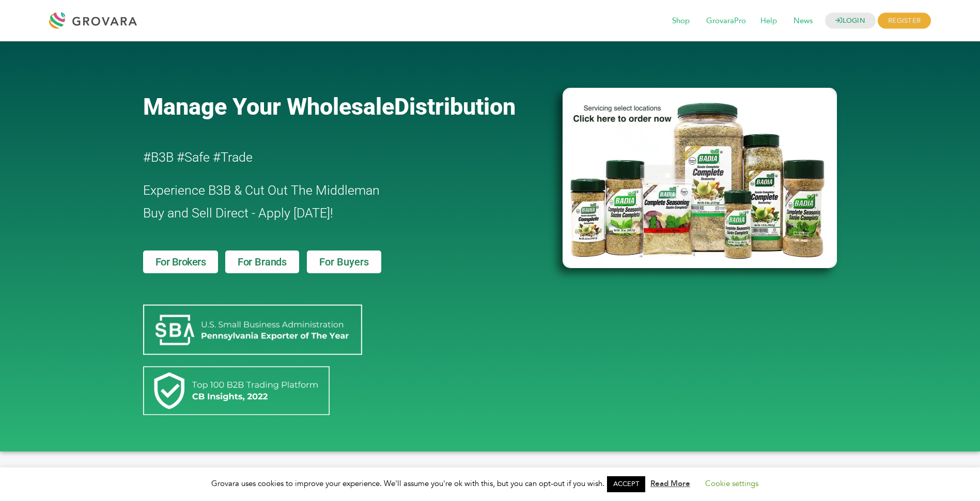 This screenshot has height=501, width=980. What do you see at coordinates (181, 262) in the screenshot?
I see `span: For Brokers` at bounding box center [181, 262].